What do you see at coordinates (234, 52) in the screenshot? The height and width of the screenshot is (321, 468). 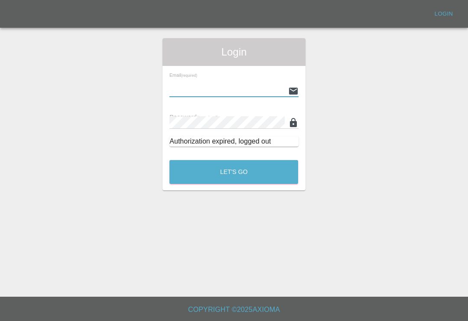 I see `span: Login` at bounding box center [234, 52].